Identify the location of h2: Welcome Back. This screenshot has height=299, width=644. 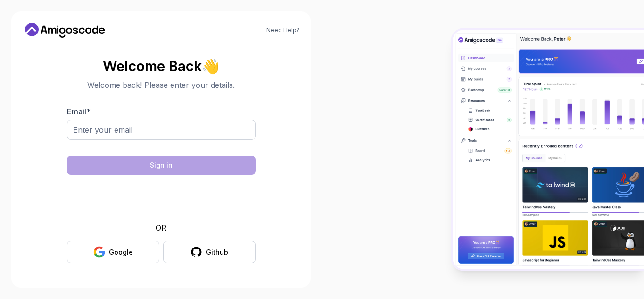
(161, 66).